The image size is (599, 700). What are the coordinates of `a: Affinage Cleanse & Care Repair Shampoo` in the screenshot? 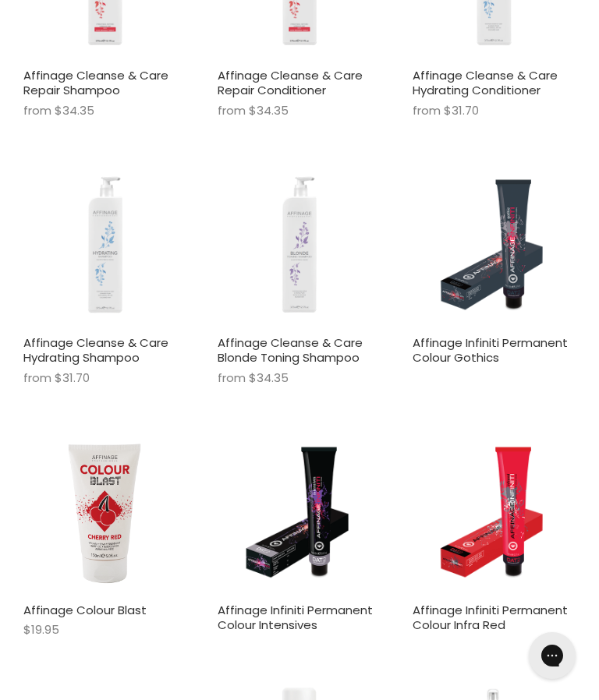 It's located at (96, 83).